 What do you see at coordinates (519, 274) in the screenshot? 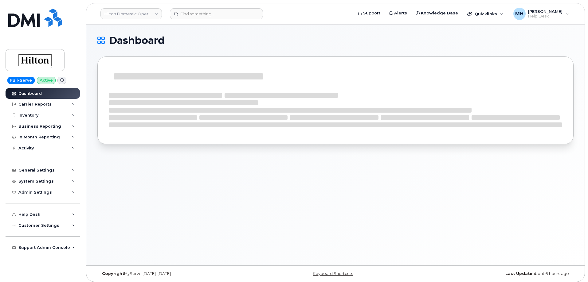
I see `strong: Last Update` at bounding box center [519, 274].